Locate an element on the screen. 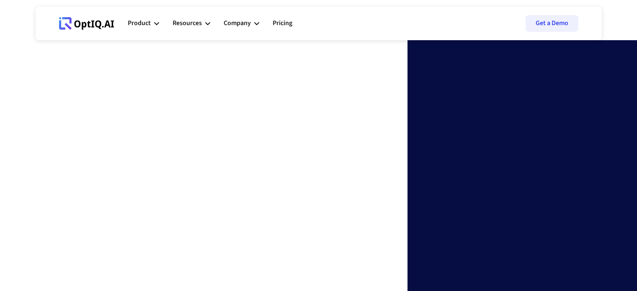 The image size is (637, 291). div: Product is located at coordinates (139, 23).